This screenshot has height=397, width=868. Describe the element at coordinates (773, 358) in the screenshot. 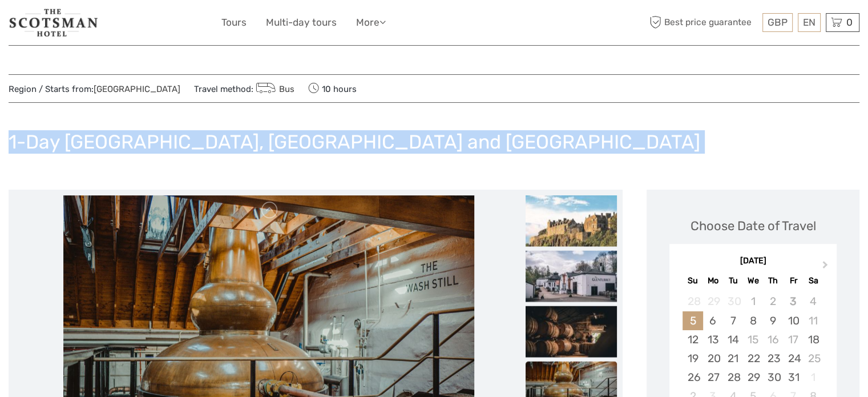

I see `div: Choose Thursday, October 23rd, 2025` at that location.